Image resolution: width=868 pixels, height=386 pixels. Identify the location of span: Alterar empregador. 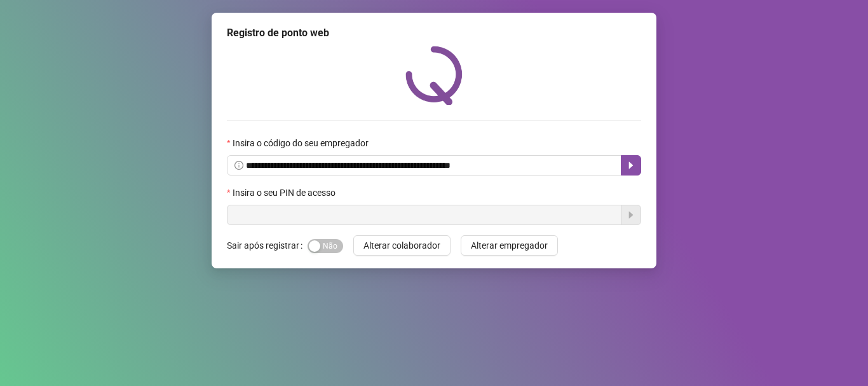
(509, 246).